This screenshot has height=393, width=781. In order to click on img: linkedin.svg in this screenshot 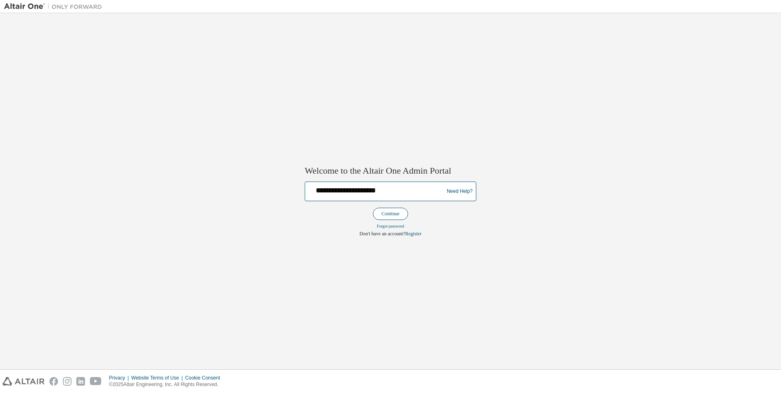, I will do `click(81, 381)`.